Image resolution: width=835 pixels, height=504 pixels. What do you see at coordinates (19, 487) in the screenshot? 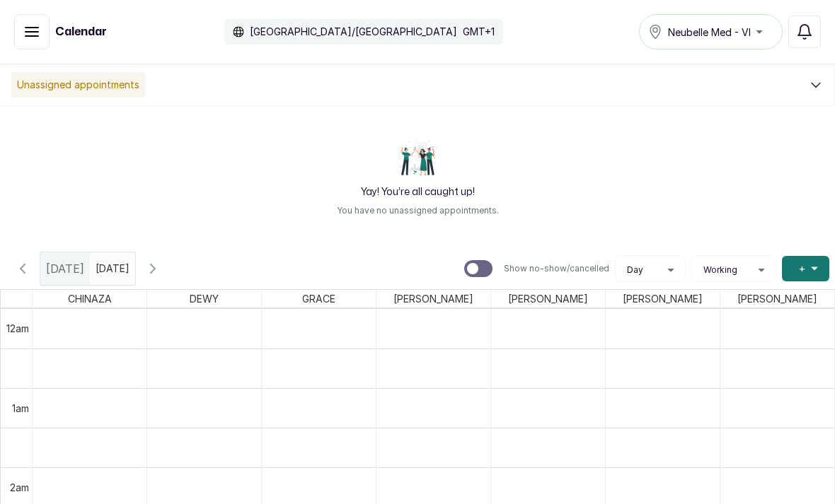
I see `div: 2am` at bounding box center [19, 487].